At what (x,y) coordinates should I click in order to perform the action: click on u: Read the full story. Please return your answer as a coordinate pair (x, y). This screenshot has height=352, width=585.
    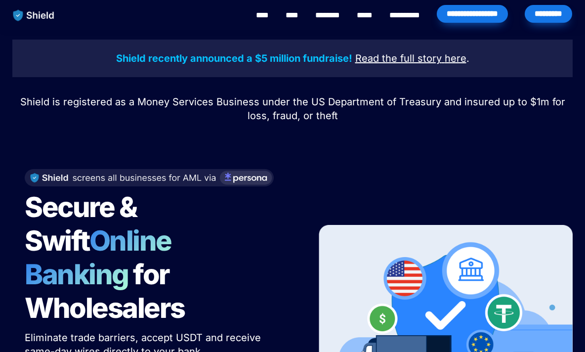
    Looking at the image, I should click on (398, 58).